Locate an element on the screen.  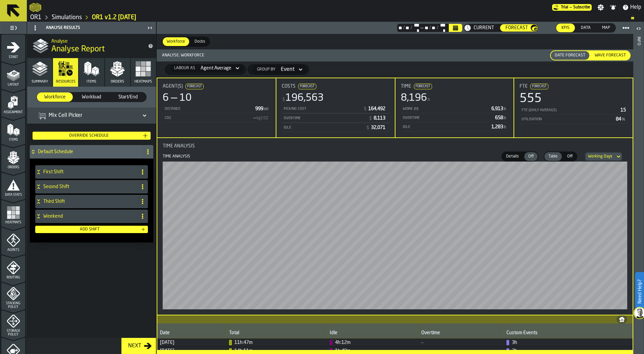
label: button-switch-multi-Forecast simulation is located at coordinates (519, 28).